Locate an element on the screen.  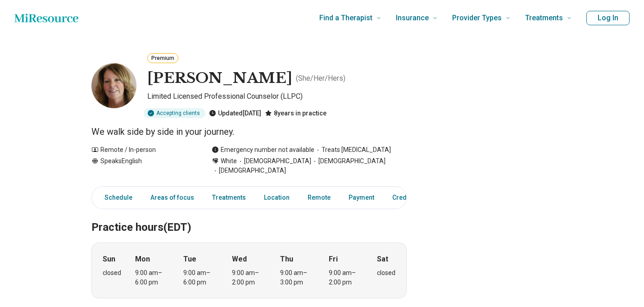
a: Remote is located at coordinates (319, 197).